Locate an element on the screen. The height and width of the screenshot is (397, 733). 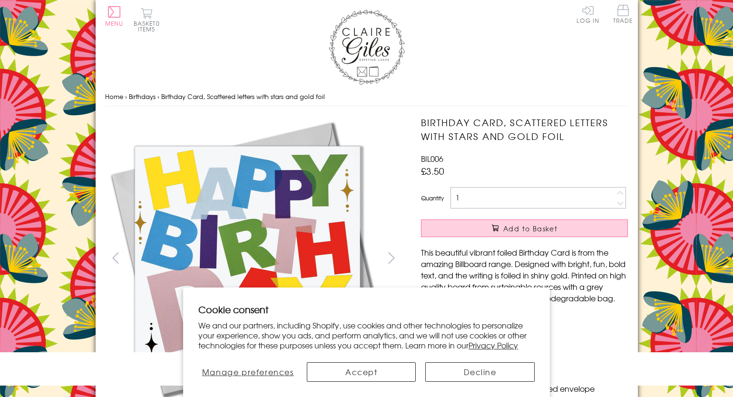
p: This beautiful vibrant foiled Birthday Card is from the amazing Billboard range. Designed with br... is located at coordinates (524, 275).